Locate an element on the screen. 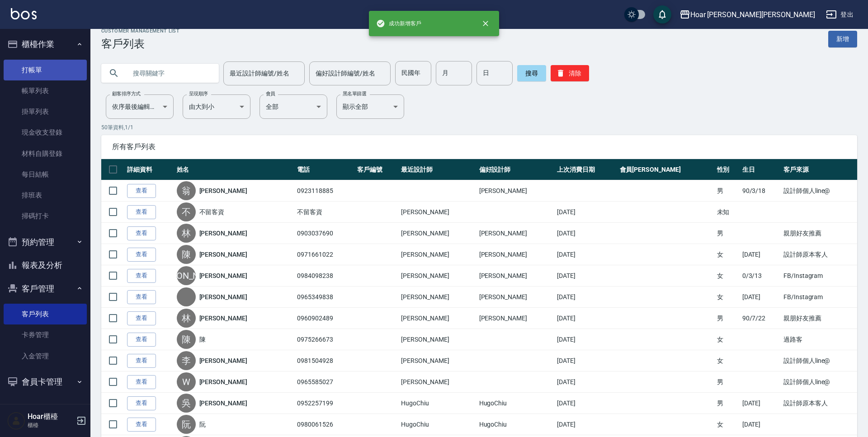  span: 成功新增客戶 is located at coordinates (398, 24).